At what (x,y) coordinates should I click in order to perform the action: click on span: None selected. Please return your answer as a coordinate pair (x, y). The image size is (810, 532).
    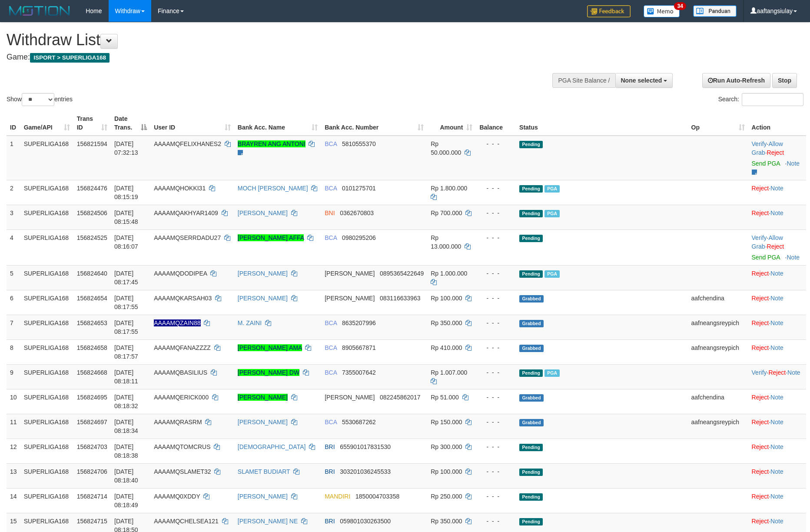
    Looking at the image, I should click on (641, 81).